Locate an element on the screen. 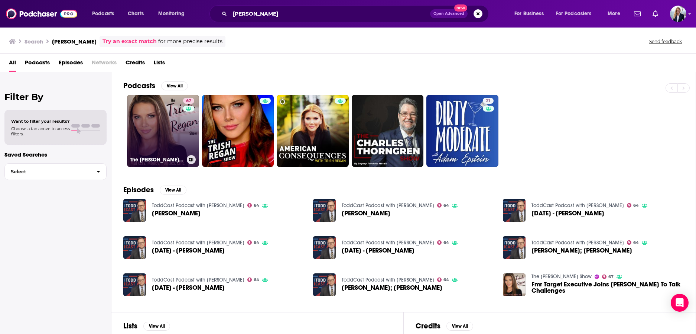  img: August 19 - Trish Regan is located at coordinates (514, 210).